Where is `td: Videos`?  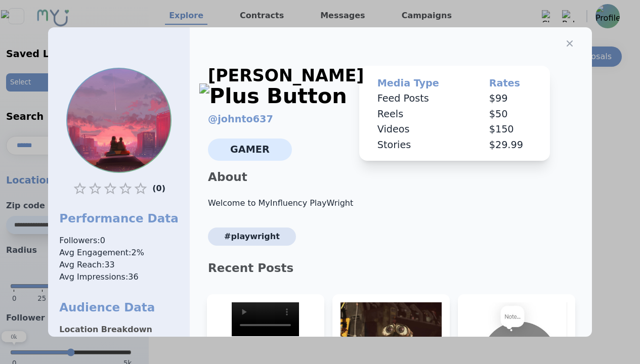 td: Videos is located at coordinates (419, 129).